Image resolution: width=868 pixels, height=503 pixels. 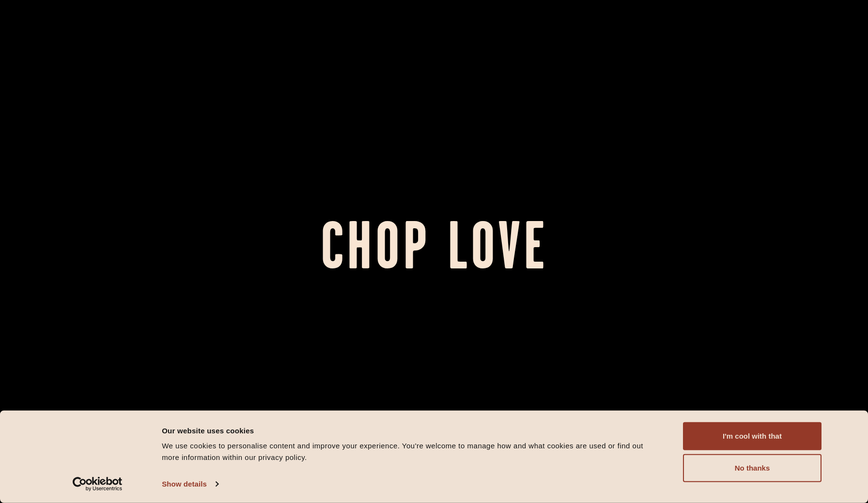 What do you see at coordinates (751, 468) in the screenshot?
I see `button: No thanks` at bounding box center [751, 468].